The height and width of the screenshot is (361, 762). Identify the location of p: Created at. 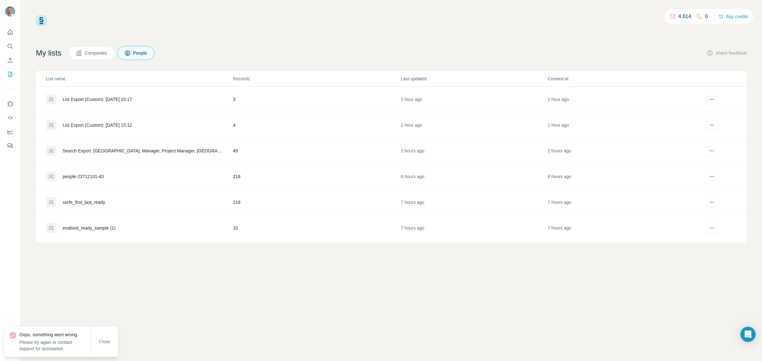
(621, 79).